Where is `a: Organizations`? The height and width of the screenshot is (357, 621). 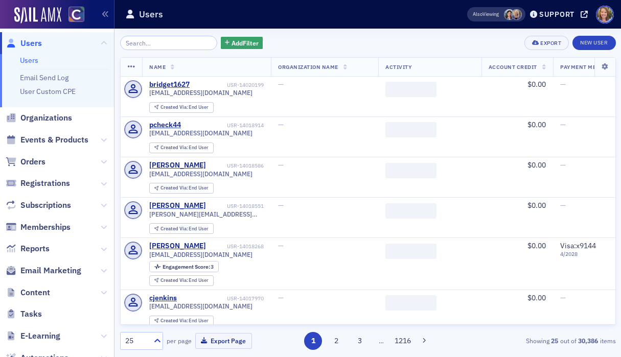 a: Organizations is located at coordinates (39, 118).